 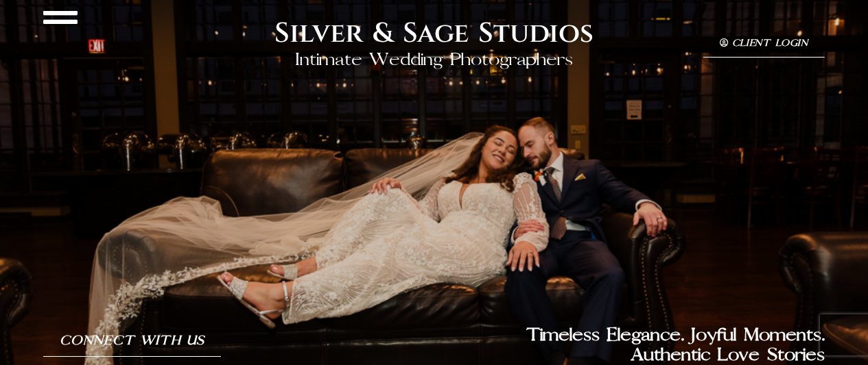 I want to click on h2: Timeless Elegance. Joyful Moments. Authentic Love Stories, so click(x=629, y=346).